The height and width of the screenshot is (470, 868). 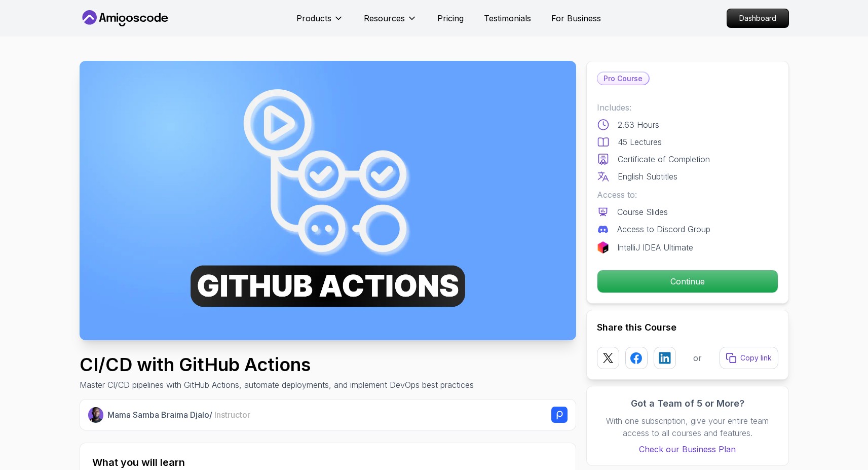 What do you see at coordinates (749, 358) in the screenshot?
I see `button: Copy link` at bounding box center [749, 358].